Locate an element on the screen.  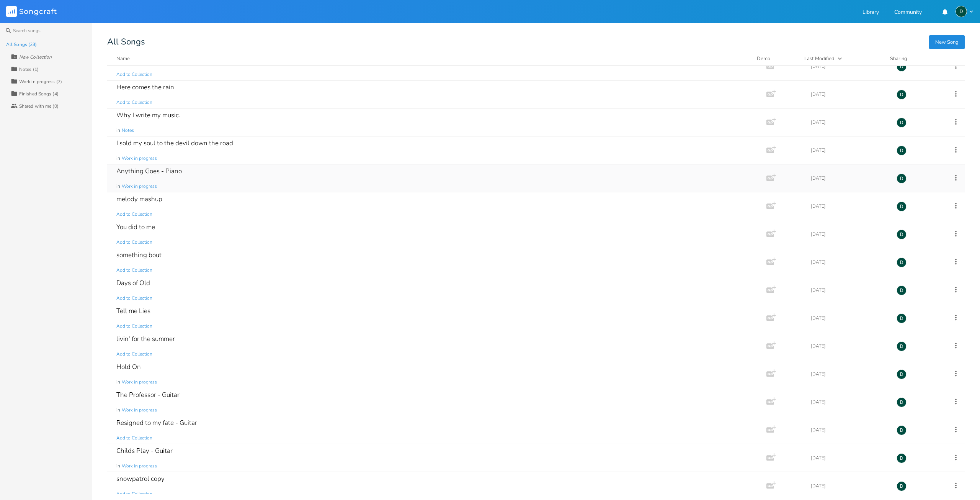
div: snowpatrol copy is located at coordinates (140, 479).